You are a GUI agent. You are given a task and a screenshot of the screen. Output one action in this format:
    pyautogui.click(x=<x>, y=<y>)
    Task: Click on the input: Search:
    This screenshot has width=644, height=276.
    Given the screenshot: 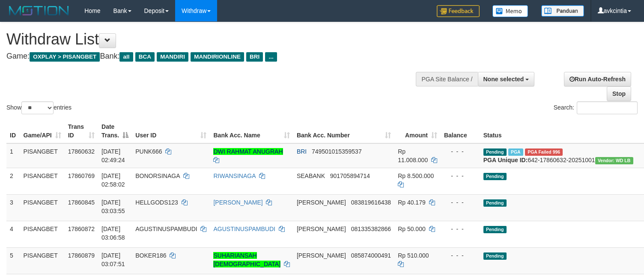 What is the action you would take?
    pyautogui.click(x=607, y=108)
    